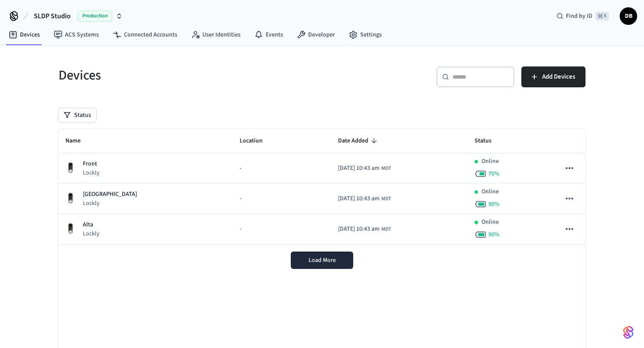  What do you see at coordinates (145, 35) in the screenshot?
I see `a: Connected Accounts` at bounding box center [145, 35].